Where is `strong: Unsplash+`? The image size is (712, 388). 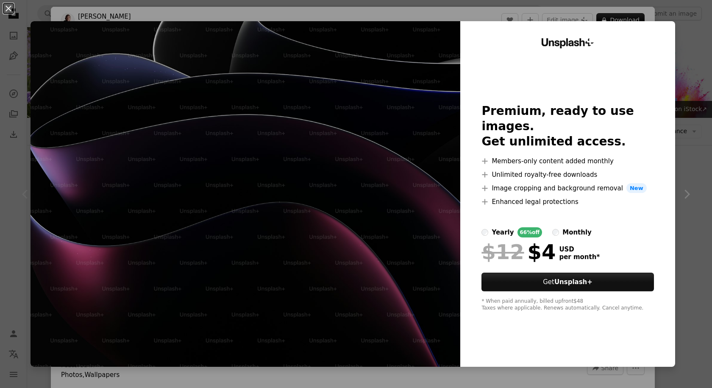
strong: Unsplash+ is located at coordinates (573, 282).